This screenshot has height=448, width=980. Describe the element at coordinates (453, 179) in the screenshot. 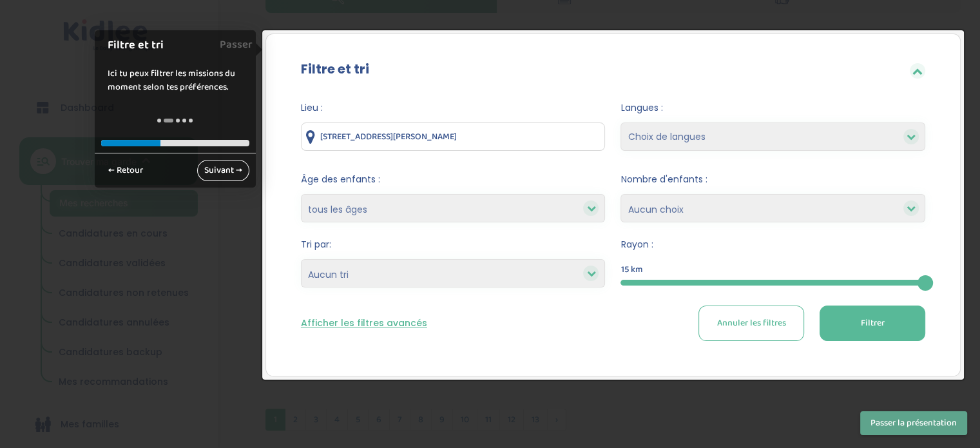

I see `span: Âge des enfants :` at that location.